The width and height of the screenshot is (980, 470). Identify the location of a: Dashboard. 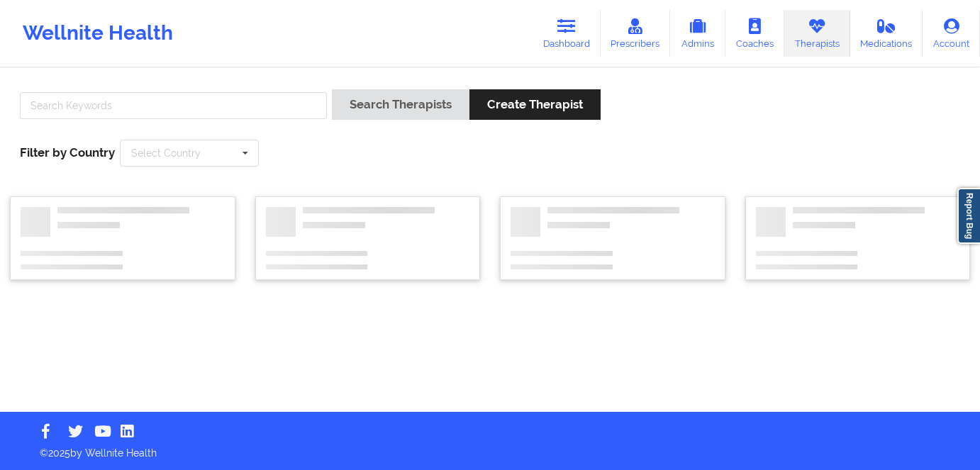
(567, 33).